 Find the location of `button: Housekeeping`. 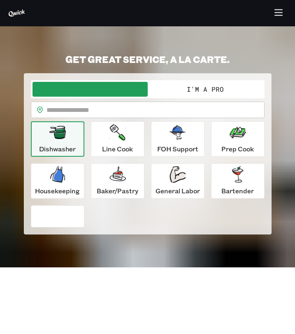

button: Housekeeping is located at coordinates (58, 181).